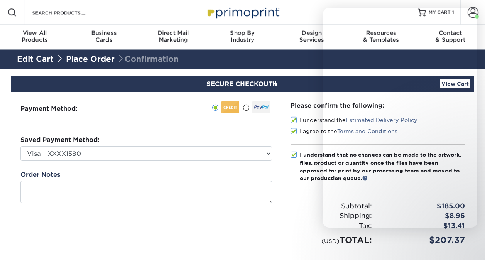  Describe the element at coordinates (243, 36) in the screenshot. I see `div: Industry` at that location.